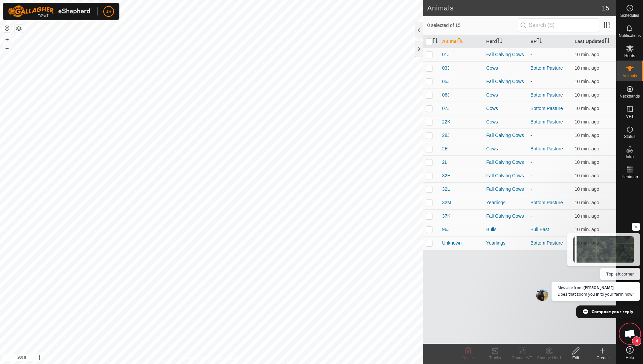 The height and width of the screenshot is (364, 643). Describe the element at coordinates (446, 81) in the screenshot. I see `span: 05J` at that location.